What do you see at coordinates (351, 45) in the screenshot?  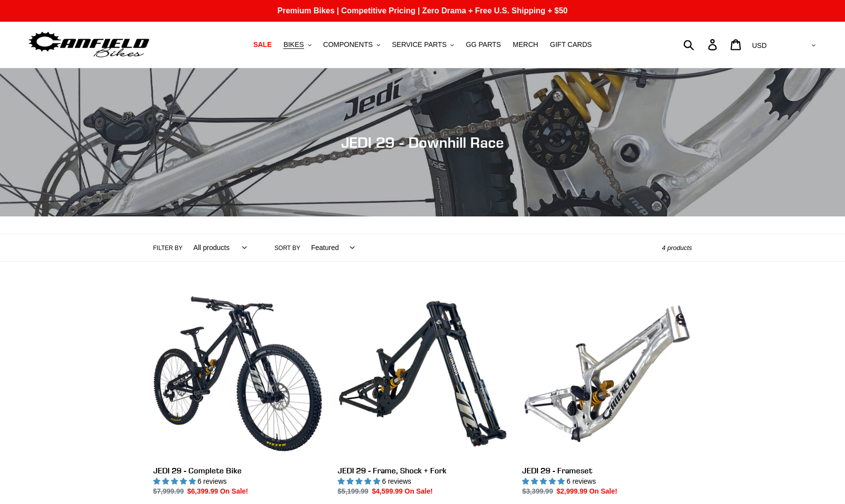 I see `button: COMPONENTS` at bounding box center [351, 45].